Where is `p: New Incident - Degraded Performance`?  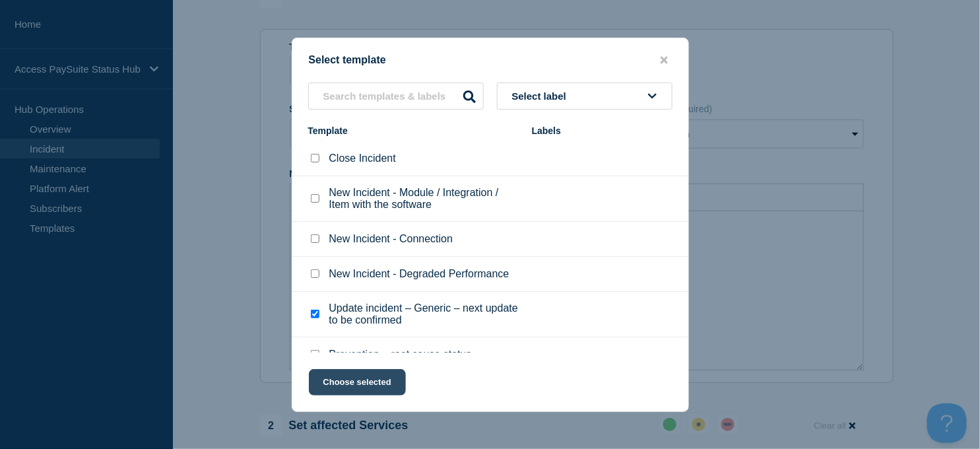
p: New Incident - Degraded Performance is located at coordinates (419, 274).